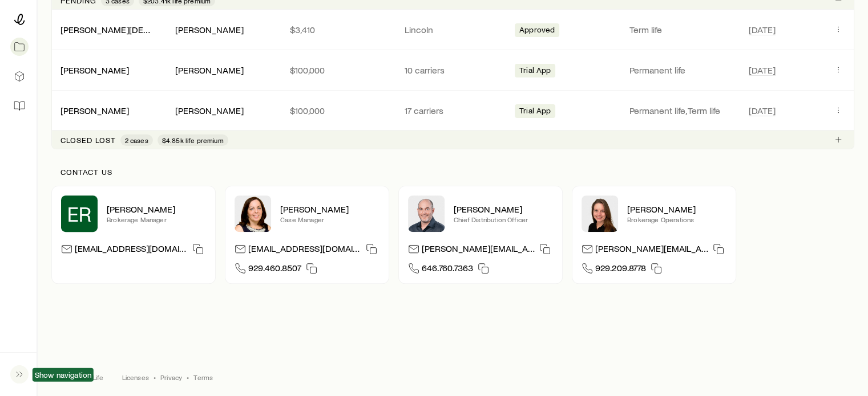 The width and height of the screenshot is (868, 396). What do you see at coordinates (171, 378) in the screenshot?
I see `a: Privacy` at bounding box center [171, 378].